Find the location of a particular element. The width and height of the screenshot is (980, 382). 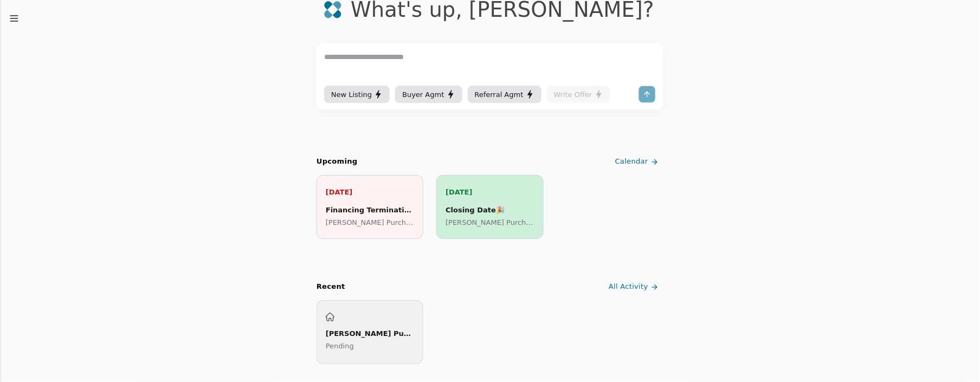

a: All Activity is located at coordinates (634, 286).